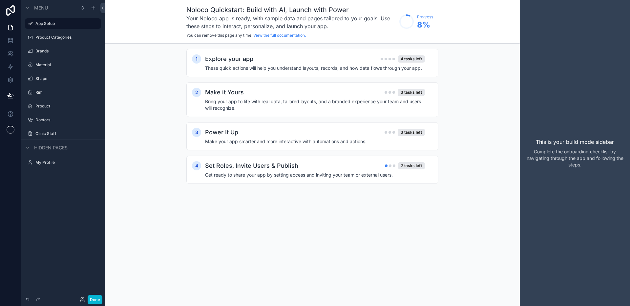  I want to click on label: Rim, so click(68, 93).